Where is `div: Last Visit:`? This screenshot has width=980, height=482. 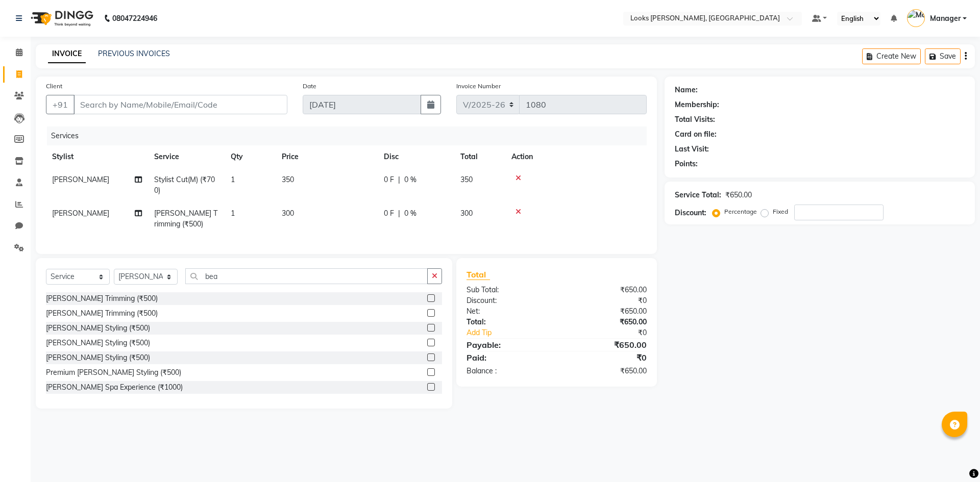
div: Last Visit: is located at coordinates (692, 149).